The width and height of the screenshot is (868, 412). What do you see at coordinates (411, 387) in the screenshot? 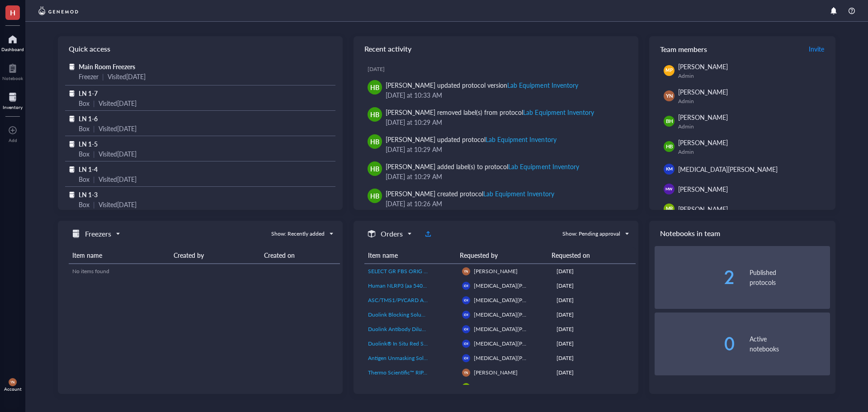
I see `a: Ssoadvanced™ PreAmp Supermix, 50 x 50 µl rxns, 1.25 ml, 1725160` at bounding box center [411, 387].